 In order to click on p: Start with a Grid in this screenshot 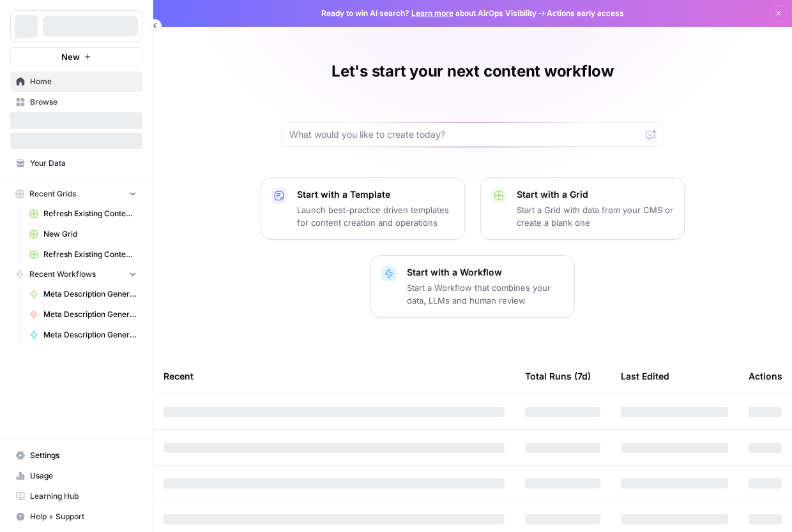, I will do `click(595, 194)`.